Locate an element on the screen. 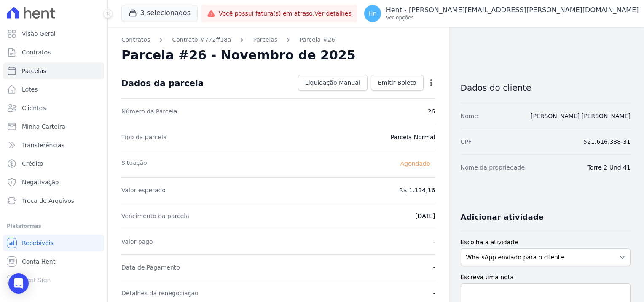 This screenshot has height=302, width=644. p: Ver opções is located at coordinates (512, 18).